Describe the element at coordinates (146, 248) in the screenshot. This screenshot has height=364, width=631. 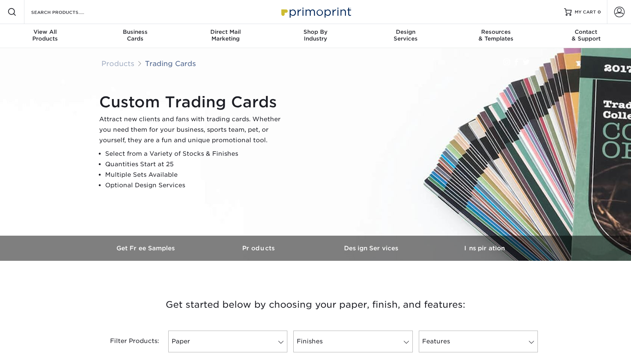
I see `a: Get Free Samples` at that location.